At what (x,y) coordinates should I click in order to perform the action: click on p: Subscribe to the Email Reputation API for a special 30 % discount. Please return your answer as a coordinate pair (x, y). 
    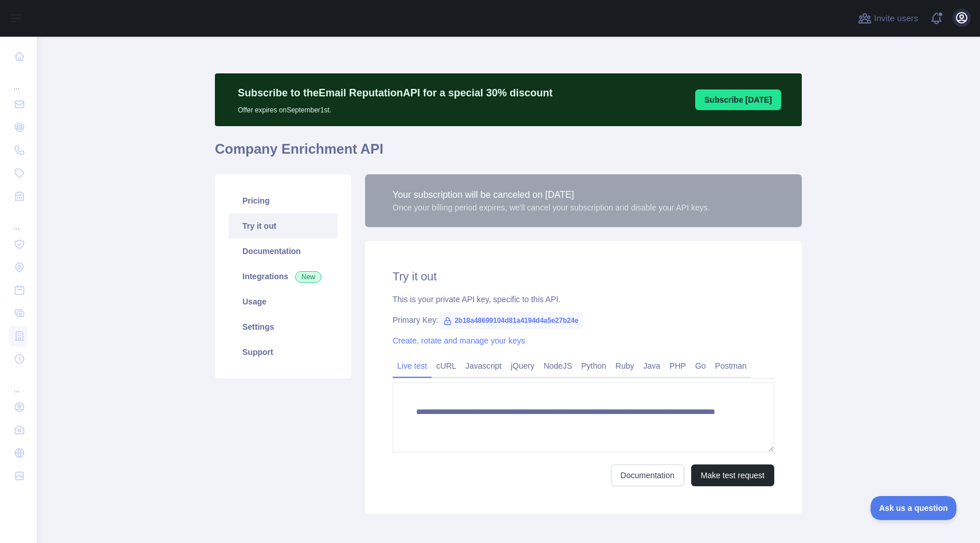
    Looking at the image, I should click on (395, 93).